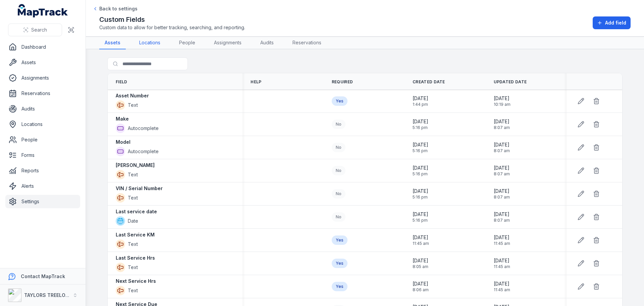 This screenshot has width=644, height=306. I want to click on time: 14/07/2025, 1:44:07 pm, so click(420, 101).